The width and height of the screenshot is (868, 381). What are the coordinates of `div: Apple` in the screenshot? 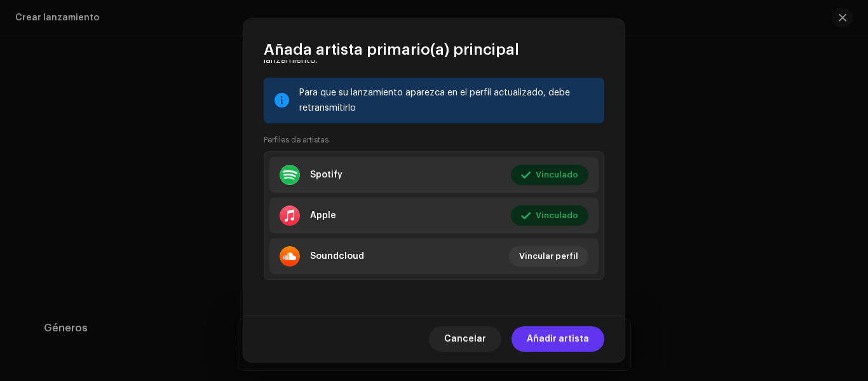 It's located at (323, 216).